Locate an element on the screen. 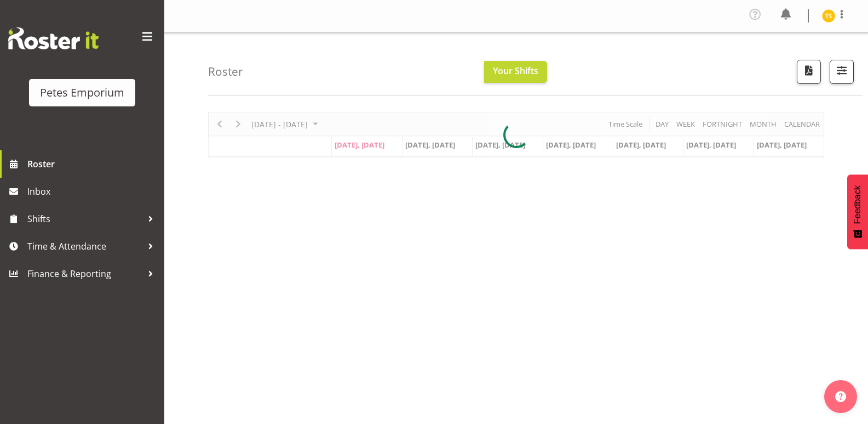 This screenshot has width=868, height=424. span: Time & Attendance is located at coordinates (85, 246).